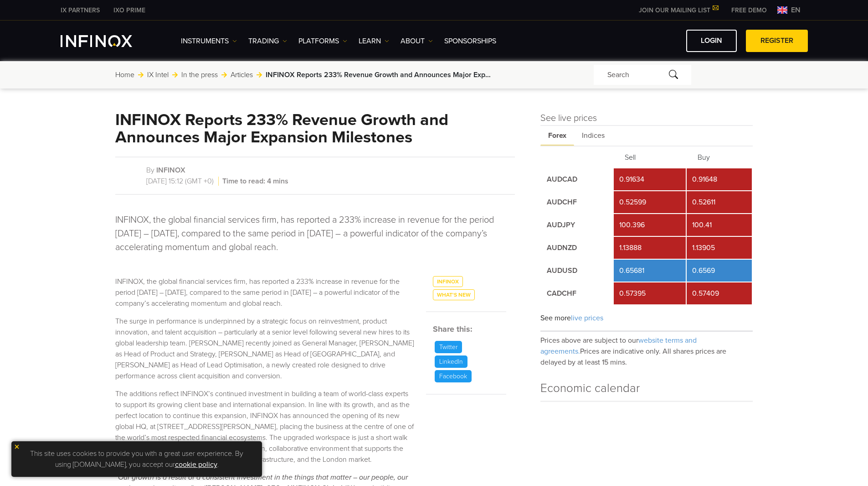  Describe the element at coordinates (649, 202) in the screenshot. I see `td: 0.52599` at that location.